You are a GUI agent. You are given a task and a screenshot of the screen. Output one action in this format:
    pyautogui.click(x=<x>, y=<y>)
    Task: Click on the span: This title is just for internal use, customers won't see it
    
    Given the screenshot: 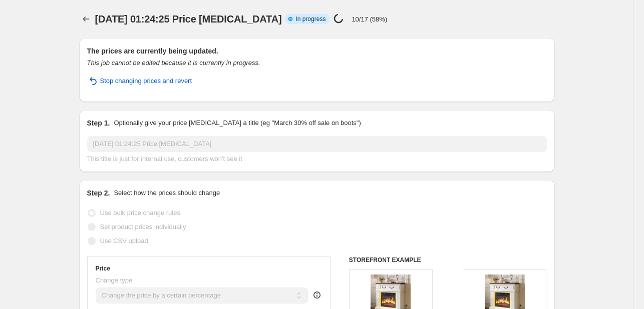 What is the action you would take?
    pyautogui.click(x=164, y=159)
    